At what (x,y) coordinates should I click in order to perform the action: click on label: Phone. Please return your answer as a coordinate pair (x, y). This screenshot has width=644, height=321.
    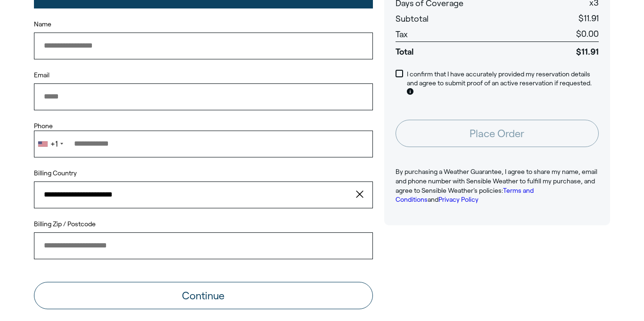
    Looking at the image, I should click on (203, 126).